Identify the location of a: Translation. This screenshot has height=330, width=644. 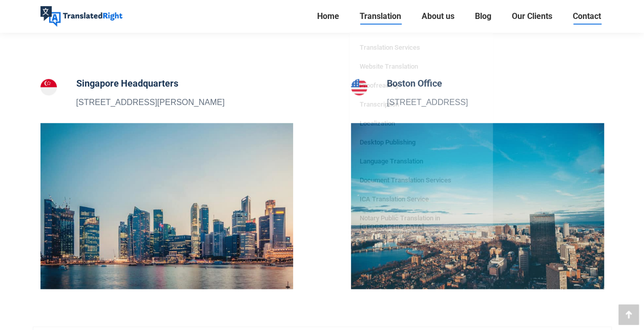
(380, 17).